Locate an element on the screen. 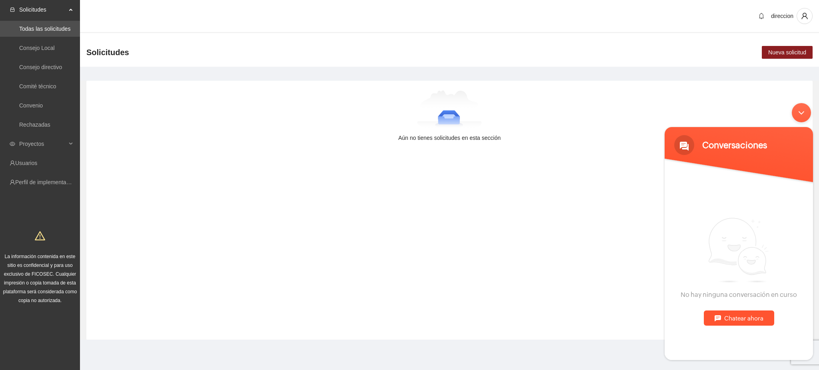 This screenshot has height=370, width=819. a: Convenio is located at coordinates (31, 106).